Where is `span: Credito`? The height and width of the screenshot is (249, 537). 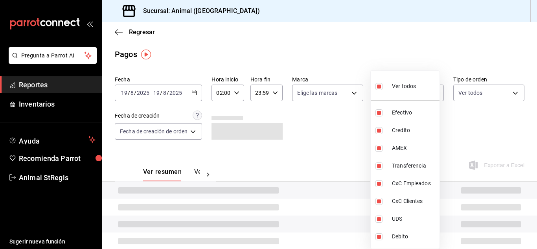 span: Credito is located at coordinates (414, 130).